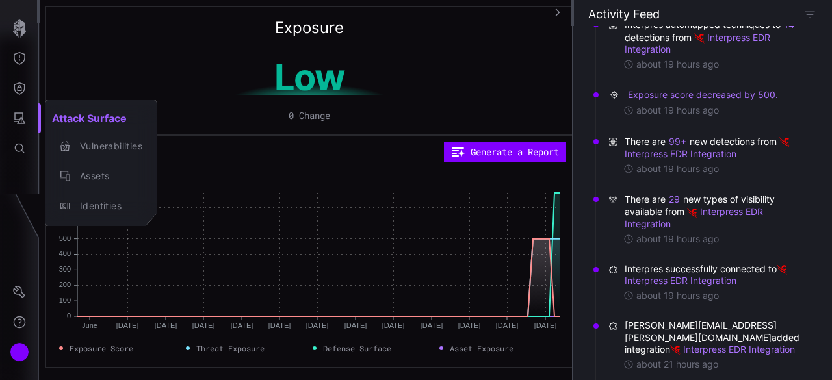 The image size is (832, 380). What do you see at coordinates (101, 206) in the screenshot?
I see `a: Identities` at bounding box center [101, 206].